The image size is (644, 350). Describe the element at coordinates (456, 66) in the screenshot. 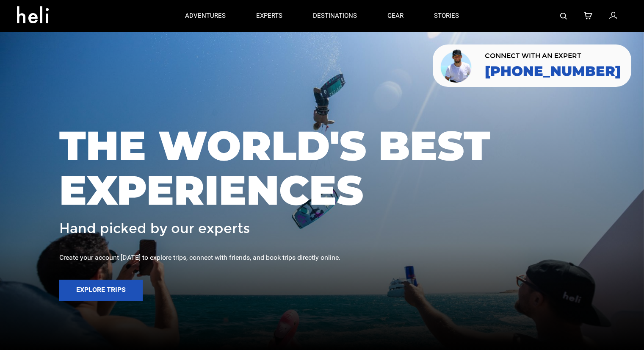

I see `img: contact our team` at that location.